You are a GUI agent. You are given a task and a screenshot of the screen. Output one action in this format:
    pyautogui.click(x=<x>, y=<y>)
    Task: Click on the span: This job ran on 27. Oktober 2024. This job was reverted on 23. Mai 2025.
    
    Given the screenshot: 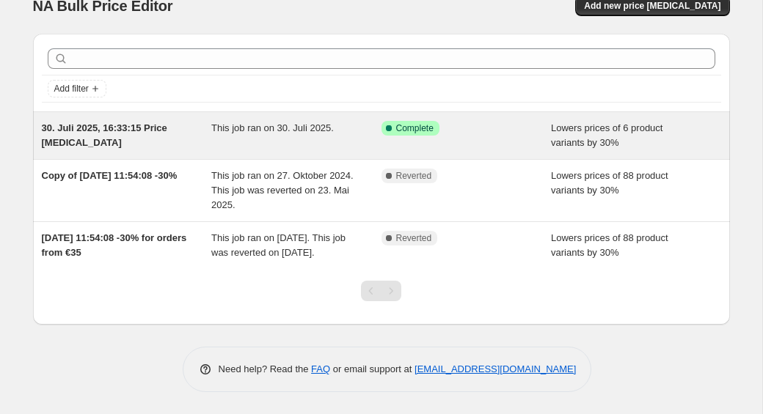 What is the action you would take?
    pyautogui.click(x=282, y=190)
    